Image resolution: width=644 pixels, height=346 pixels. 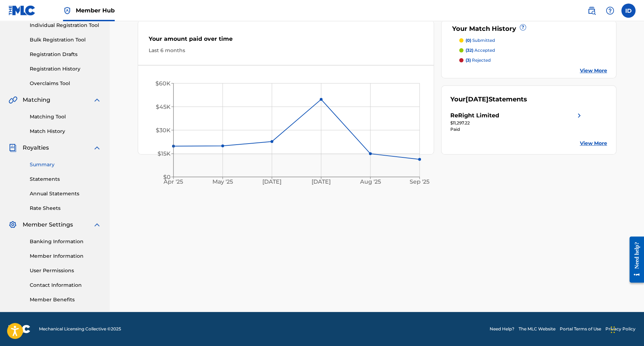 I want to click on tspan: $0, so click(x=167, y=177).